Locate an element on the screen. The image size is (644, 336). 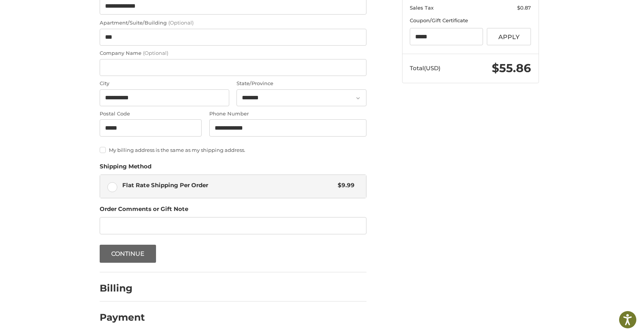
label: Apartment/Suite/Building is located at coordinates (233, 23).